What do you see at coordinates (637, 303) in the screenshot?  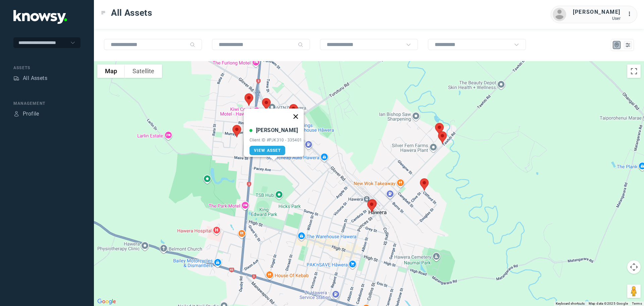 I see `a: Terms (opens in new tab)` at bounding box center [637, 303].